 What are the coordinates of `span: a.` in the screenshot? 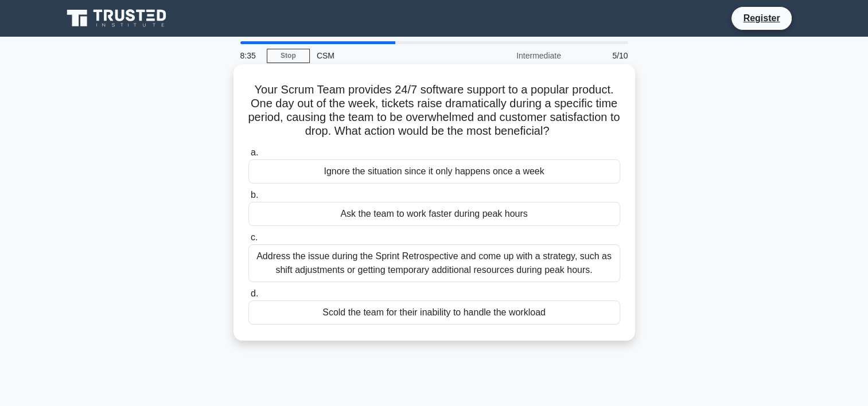 It's located at (254, 152).